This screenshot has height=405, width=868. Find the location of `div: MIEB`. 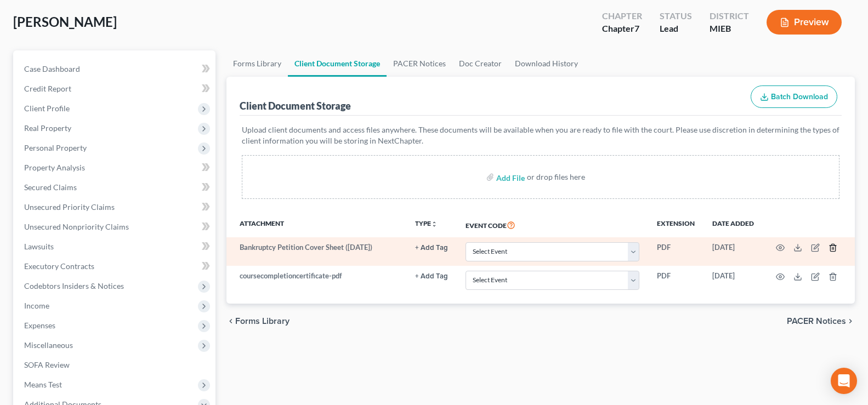

div: MIEB is located at coordinates (729, 29).